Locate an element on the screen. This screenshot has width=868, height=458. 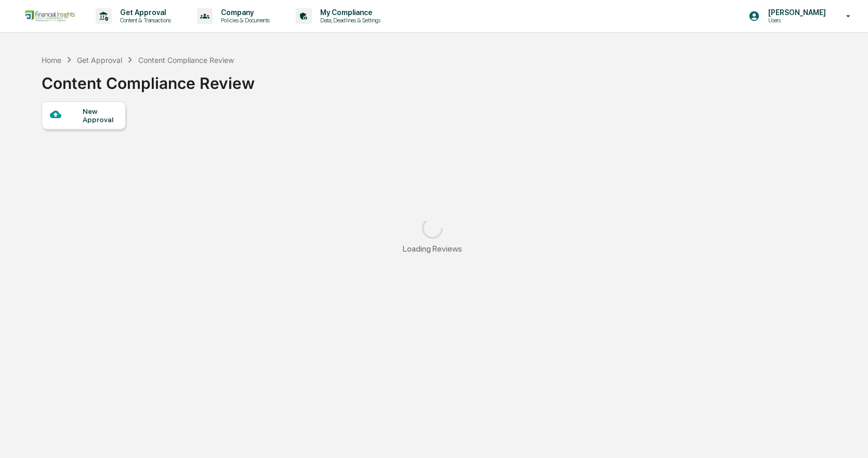
p: My Compliance is located at coordinates (349, 13).